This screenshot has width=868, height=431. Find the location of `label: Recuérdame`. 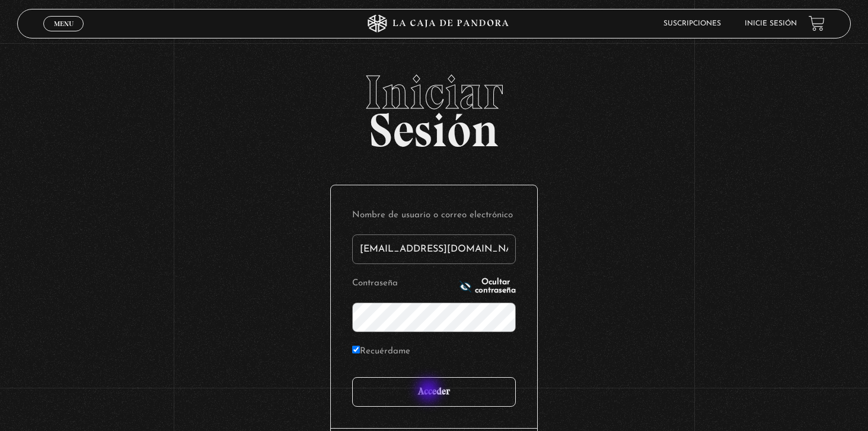

label: Recuérdame is located at coordinates (381, 352).